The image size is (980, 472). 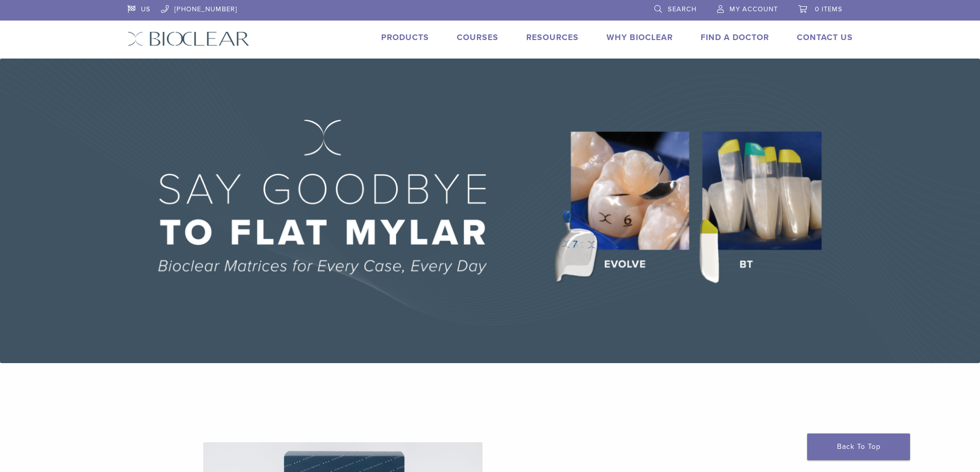 What do you see at coordinates (405, 38) in the screenshot?
I see `a: Products` at bounding box center [405, 38].